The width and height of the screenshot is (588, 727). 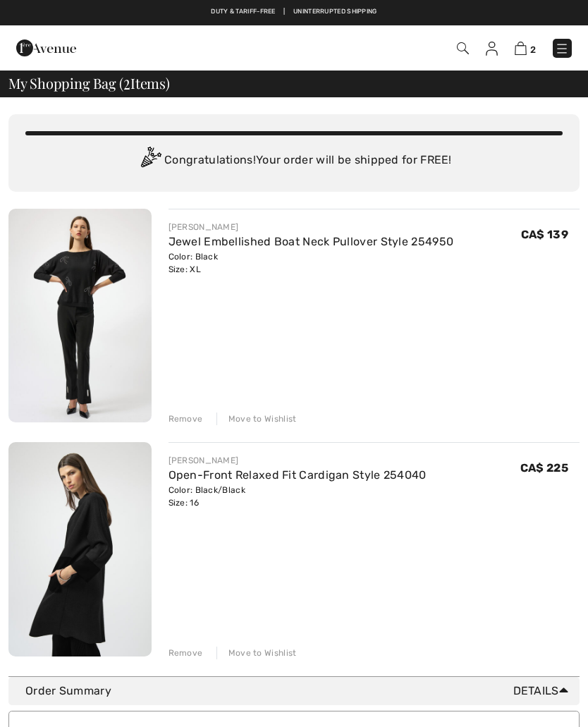 What do you see at coordinates (543, 691) in the screenshot?
I see `span: Details` at bounding box center [543, 691].